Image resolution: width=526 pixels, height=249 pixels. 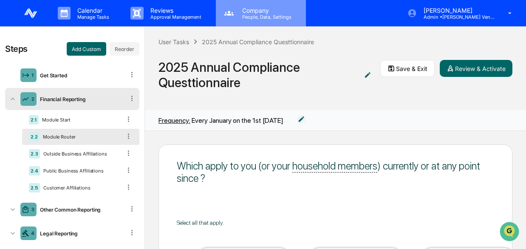 What do you see at coordinates (95, 135) in the screenshot?
I see `span: 13 minutes ago` at bounding box center [95, 135].